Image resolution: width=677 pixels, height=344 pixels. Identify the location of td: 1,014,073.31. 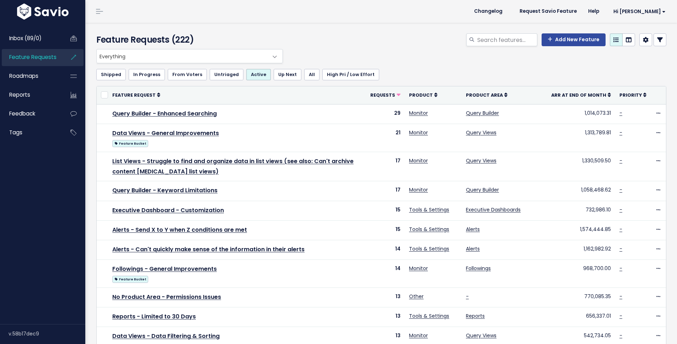
(581, 114).